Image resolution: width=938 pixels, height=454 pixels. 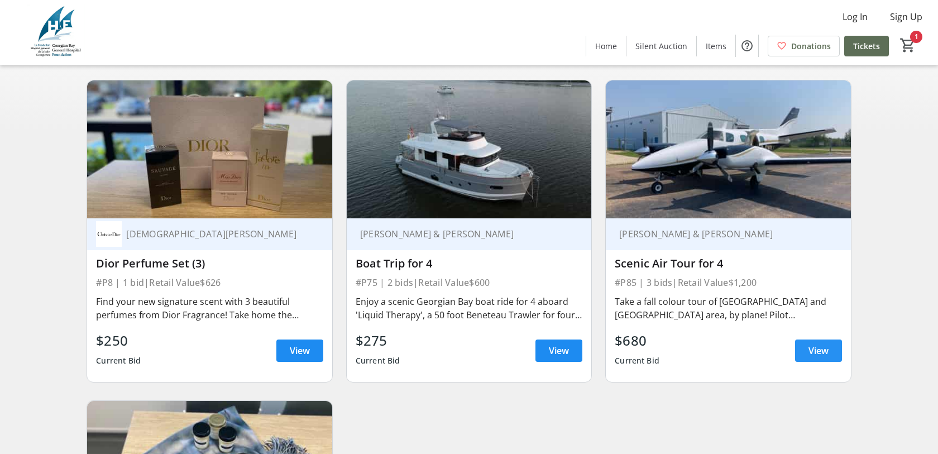 What do you see at coordinates (209, 264) in the screenshot?
I see `div: Dior Perfume Set (3)` at bounding box center [209, 264].